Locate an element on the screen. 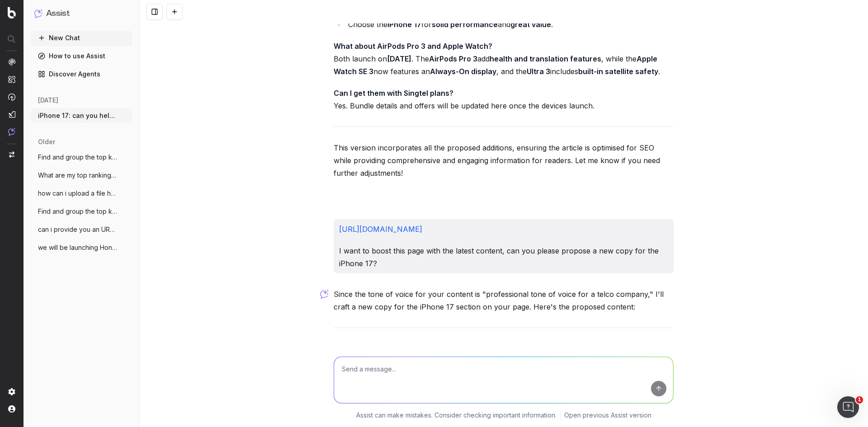 The height and width of the screenshot is (427, 868). img: Intelligence is located at coordinates (12, 79).